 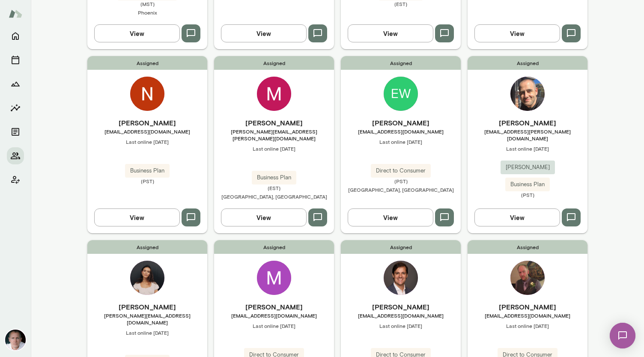 What do you see at coordinates (274, 94) in the screenshot?
I see `img: Mike Fonseca` at bounding box center [274, 94].